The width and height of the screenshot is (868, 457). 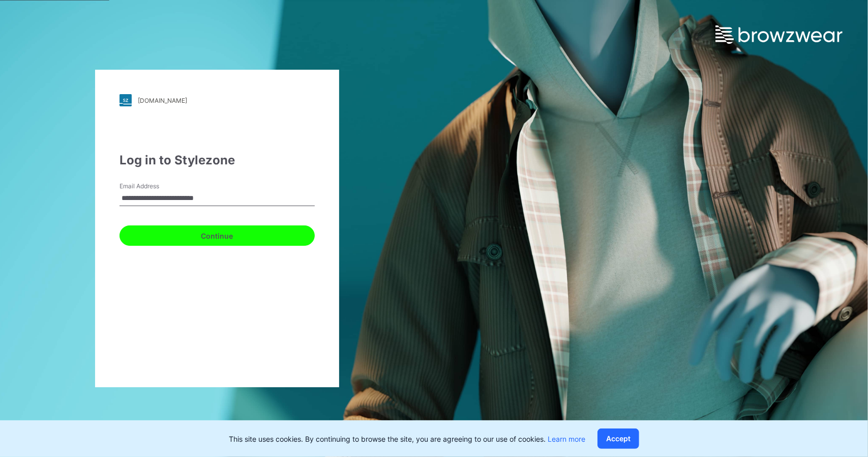 I want to click on p: This site uses cookies. By continuing to browse the site, you are agreeing to our use of cookies., so click(x=407, y=438).